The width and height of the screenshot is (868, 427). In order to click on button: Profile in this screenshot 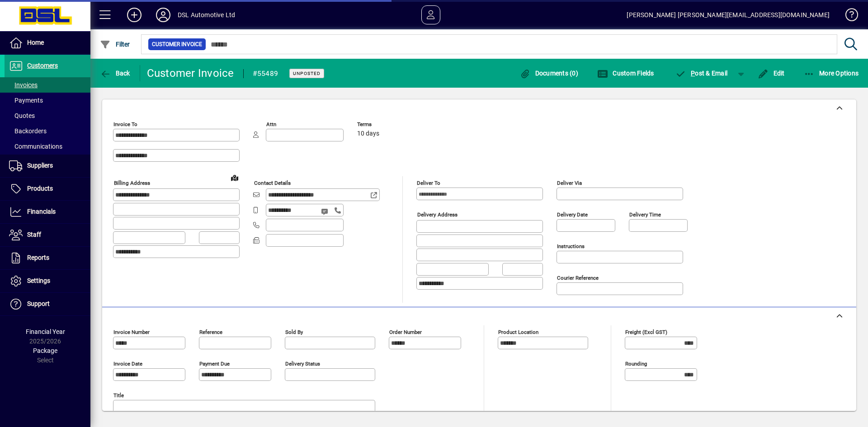, I will do `click(163, 15)`.